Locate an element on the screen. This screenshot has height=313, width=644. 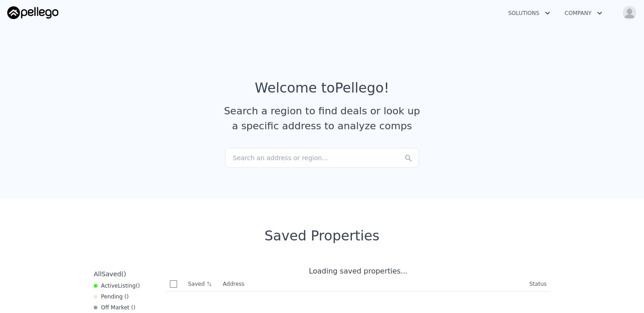
img: Pellego is located at coordinates (33, 13).